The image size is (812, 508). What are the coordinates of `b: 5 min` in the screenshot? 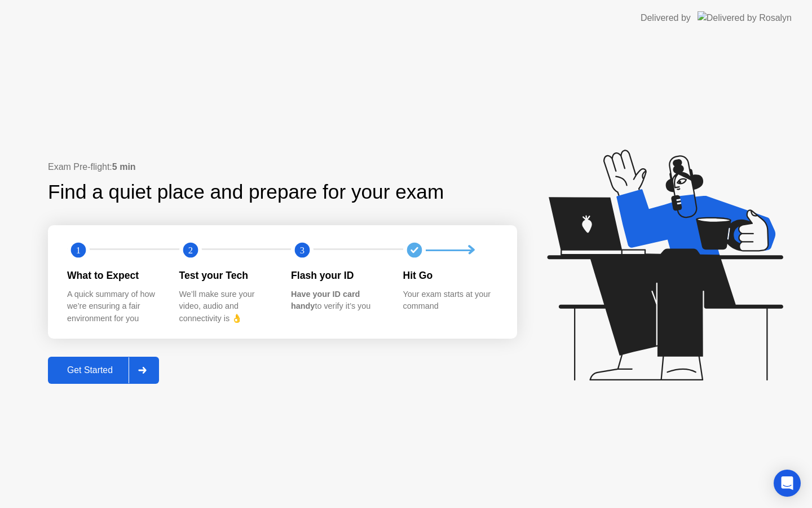 It's located at (124, 166).